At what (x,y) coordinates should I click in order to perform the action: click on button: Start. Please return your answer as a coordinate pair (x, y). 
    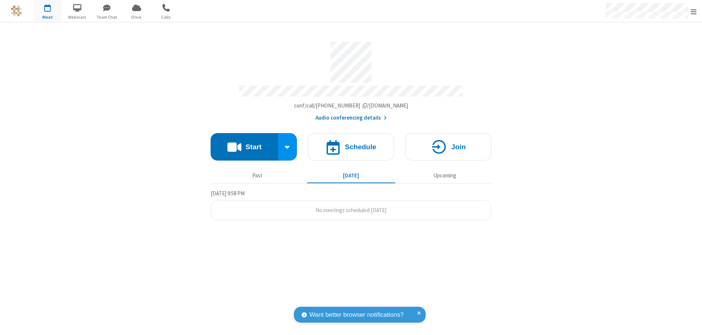
    Looking at the image, I should click on (244, 147).